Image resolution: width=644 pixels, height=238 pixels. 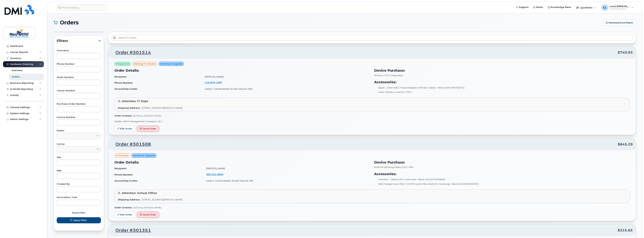 What do you see at coordinates (502, 180) in the screenshot?
I see `li: Otterbox - Galaxy S25+ Commuter - Black (CACAOT000860)` at bounding box center [502, 180].